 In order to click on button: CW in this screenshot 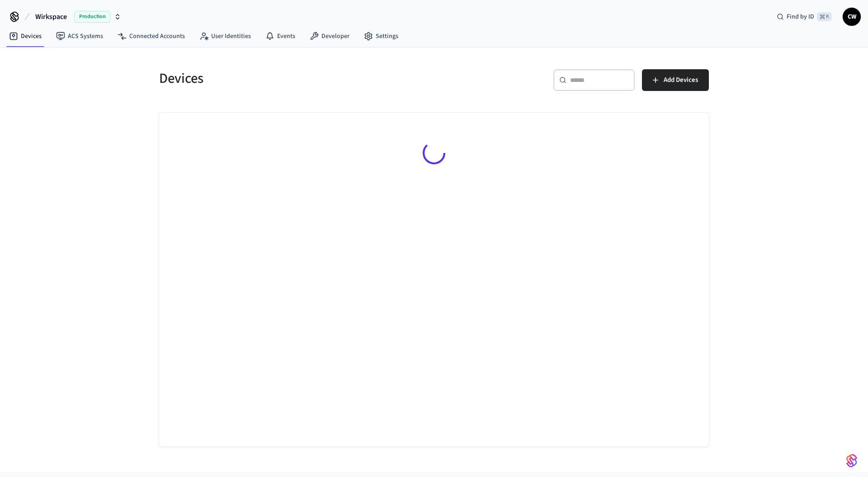, I will do `click(852, 16)`.